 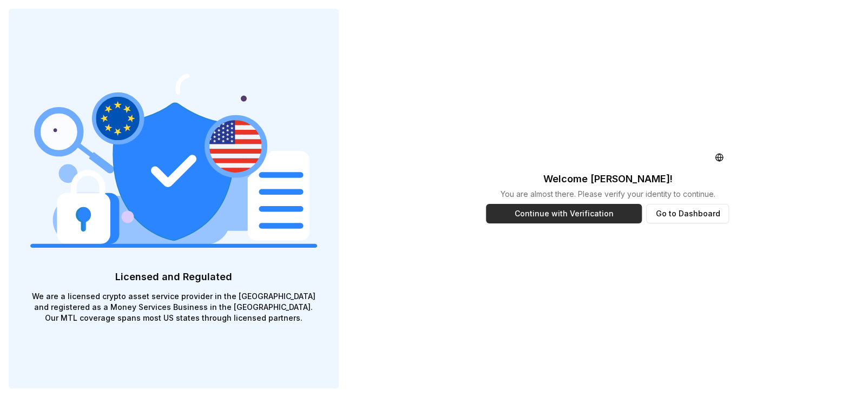 What do you see at coordinates (174, 278) in the screenshot?
I see `p: Licensed and Regulated` at bounding box center [174, 278].